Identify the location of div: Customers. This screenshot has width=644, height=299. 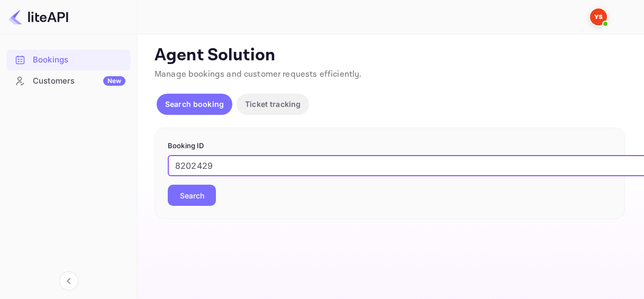
(79, 81).